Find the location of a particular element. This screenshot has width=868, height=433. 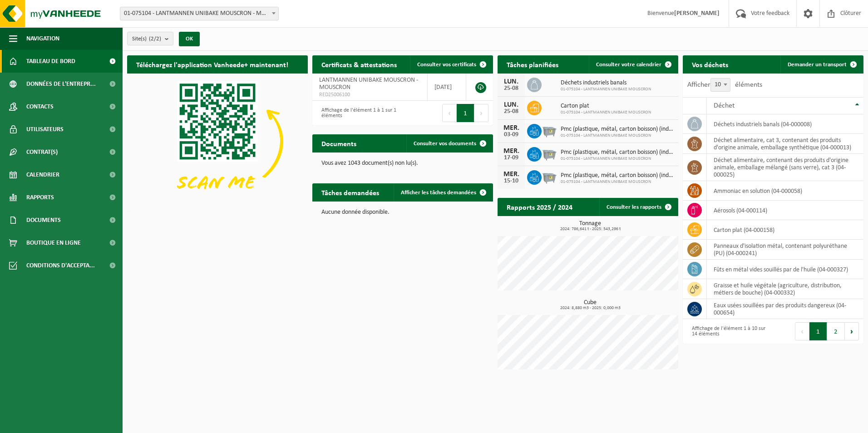

p: Vous avez 1043 document(s) non lu(s). is located at coordinates (403, 163).